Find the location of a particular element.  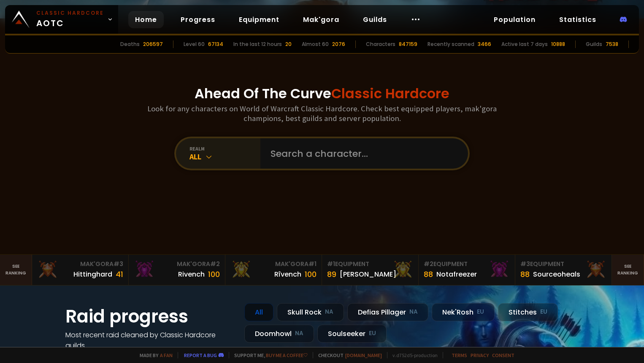

a: Home is located at coordinates (146, 20).